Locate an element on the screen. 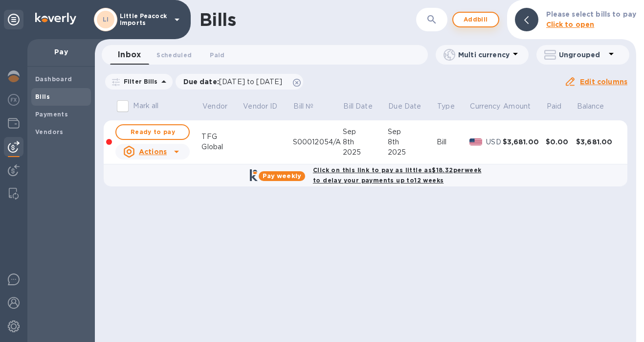 Image resolution: width=644 pixels, height=342 pixels. u: Edit columns is located at coordinates (603, 82).